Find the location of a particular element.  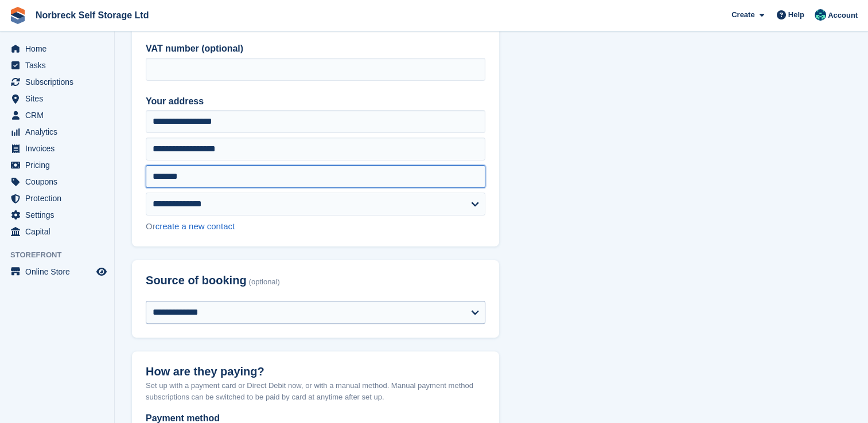

span: Sites is located at coordinates (60, 99).